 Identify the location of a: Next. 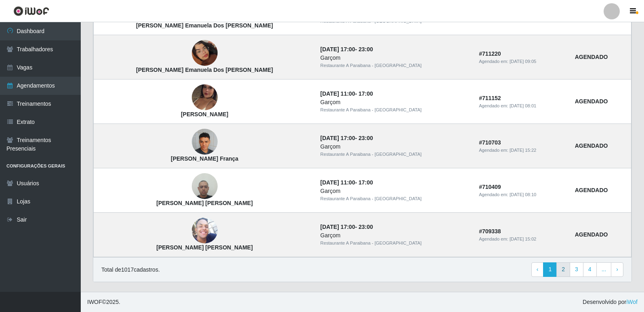
(617, 270).